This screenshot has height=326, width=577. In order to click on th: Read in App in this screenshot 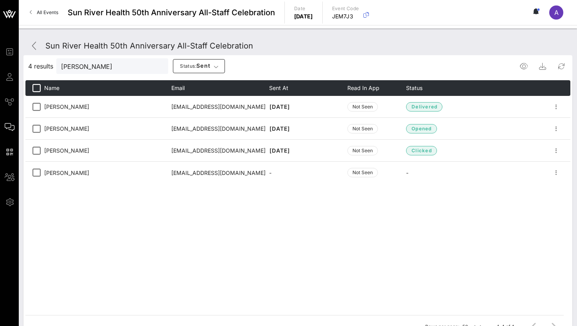, I will do `click(377, 88)`.